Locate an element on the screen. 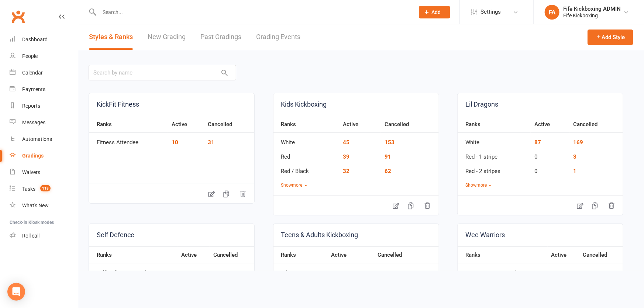 This screenshot has width=644, height=308. a: 10 is located at coordinates (175, 142).